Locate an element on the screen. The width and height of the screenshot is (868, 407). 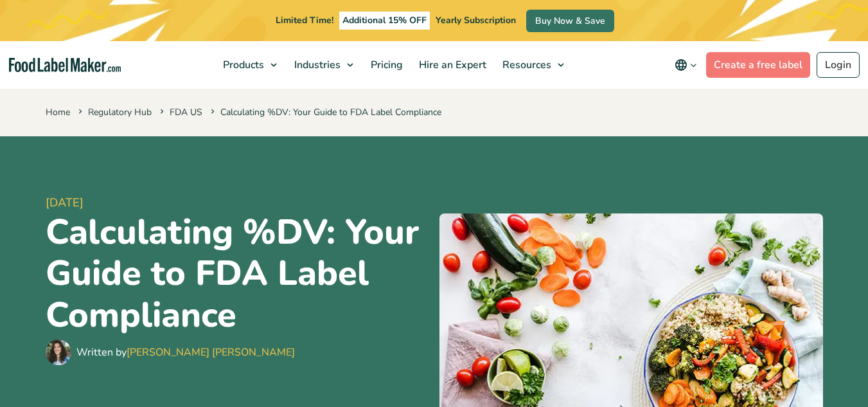
div: Written by is located at coordinates (186, 352).